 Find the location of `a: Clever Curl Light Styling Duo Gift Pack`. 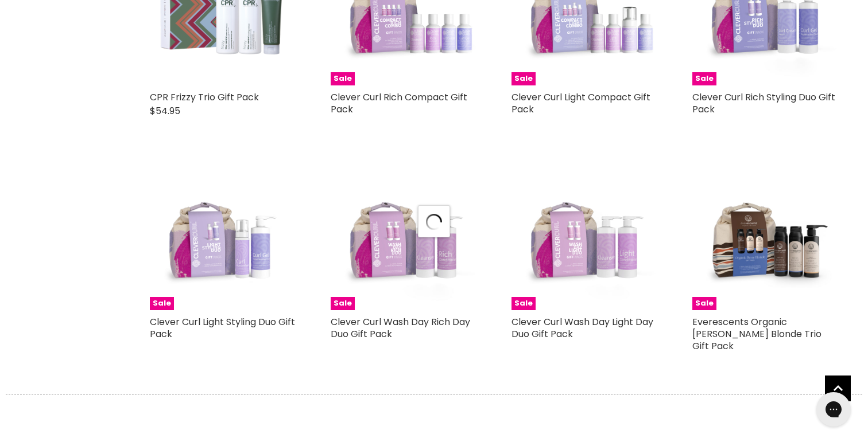

a: Clever Curl Light Styling Duo Gift Pack is located at coordinates (222, 328).